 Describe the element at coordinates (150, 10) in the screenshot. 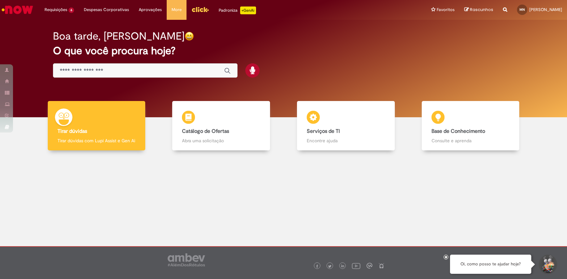

I see `span: Aprovações` at that location.